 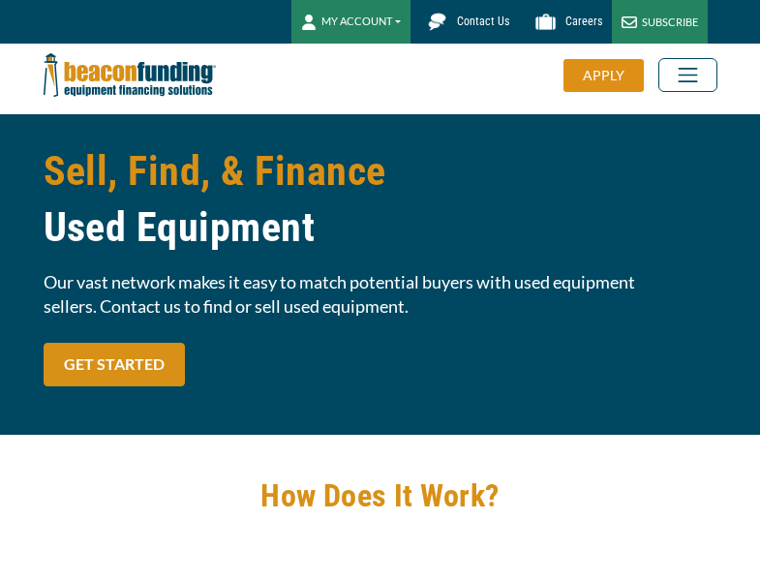 I want to click on span: Contact Us, so click(x=483, y=21).